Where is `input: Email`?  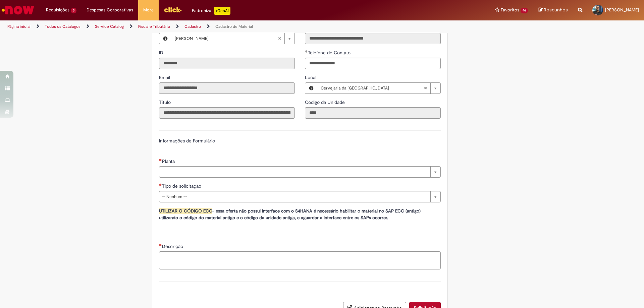 input: Email is located at coordinates (227, 88).